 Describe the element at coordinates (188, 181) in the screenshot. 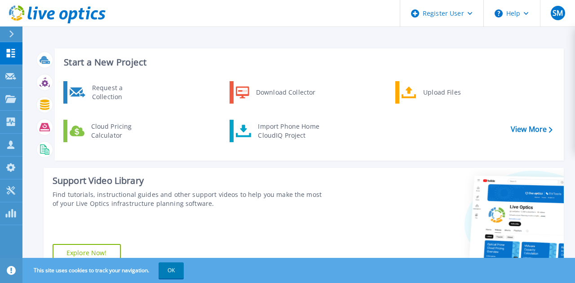

I see `div: Support Video Library` at that location.